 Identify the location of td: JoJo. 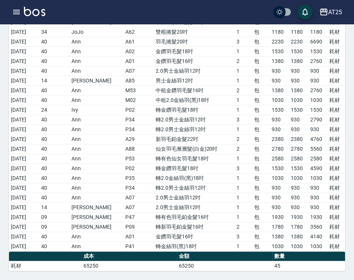
(96, 32).